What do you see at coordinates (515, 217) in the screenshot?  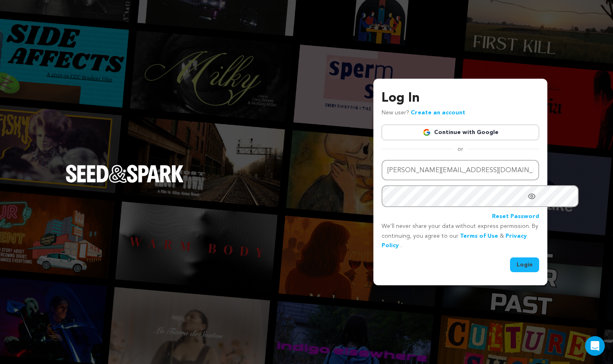 I see `a: Reset Password` at bounding box center [515, 217].